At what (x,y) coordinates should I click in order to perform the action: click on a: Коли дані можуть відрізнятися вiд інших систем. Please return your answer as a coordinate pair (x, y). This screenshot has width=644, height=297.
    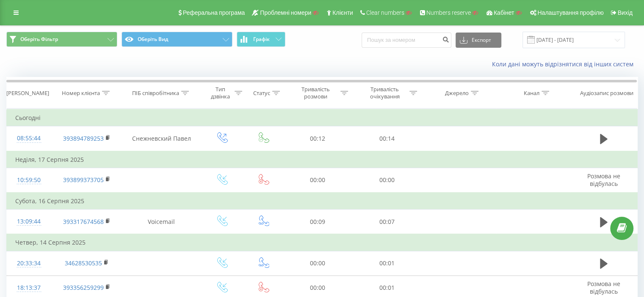
    Looking at the image, I should click on (564, 64).